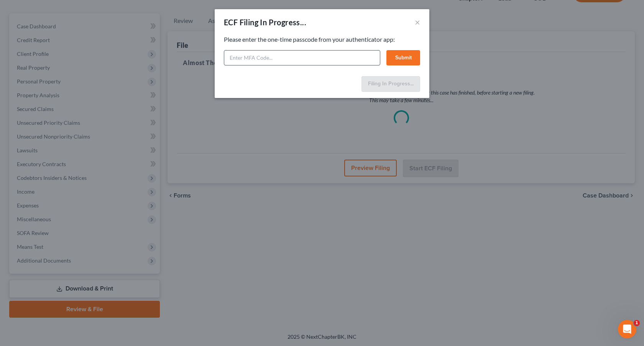 The height and width of the screenshot is (346, 644). What do you see at coordinates (390, 84) in the screenshot?
I see `button: Filing In Progress...` at bounding box center [390, 84].